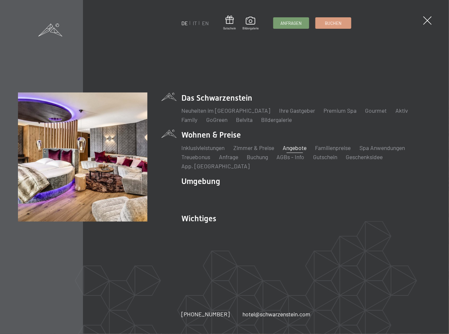 This screenshot has width=449, height=334. I want to click on a: Ihre Gastgeber, so click(297, 111).